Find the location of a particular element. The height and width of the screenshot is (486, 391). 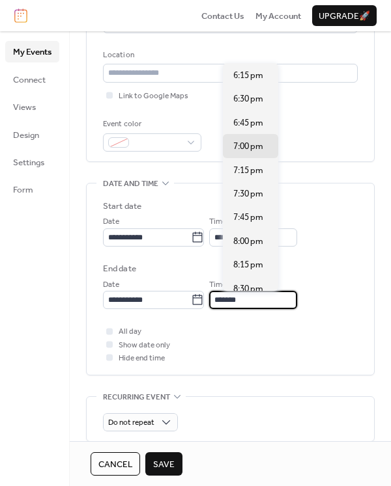

span: 6:15 pm is located at coordinates (248, 76).